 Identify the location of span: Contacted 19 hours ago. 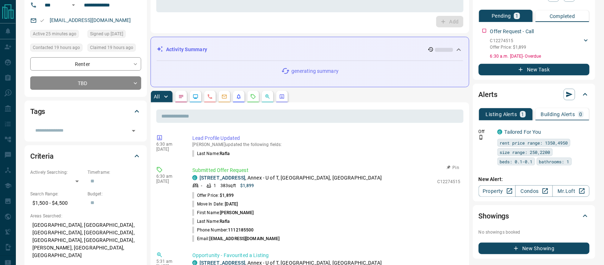
(56, 48).